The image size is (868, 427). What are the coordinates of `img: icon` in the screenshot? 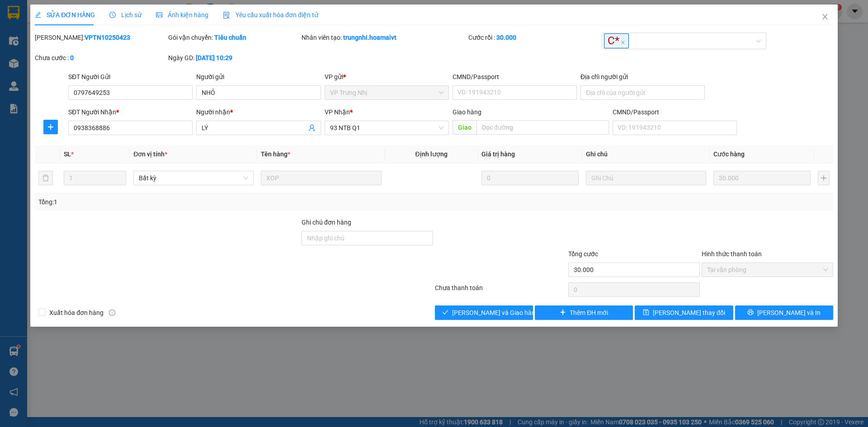 It's located at (226, 15).